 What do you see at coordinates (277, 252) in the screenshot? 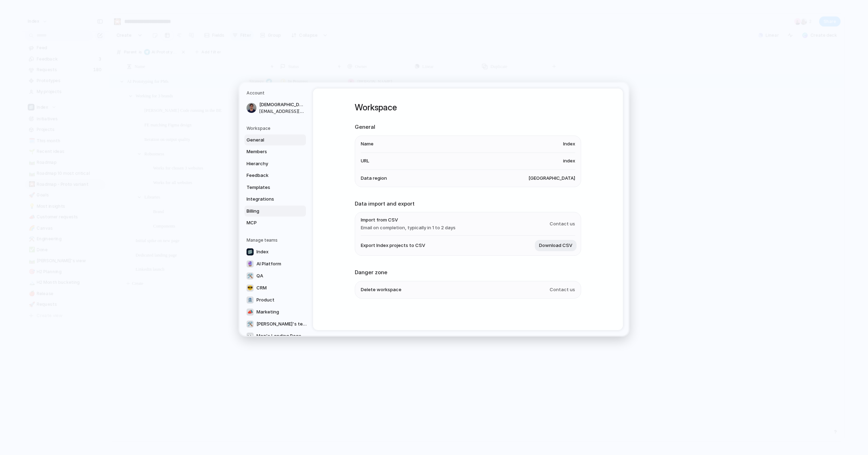
I see `a: Index` at bounding box center [277, 252].